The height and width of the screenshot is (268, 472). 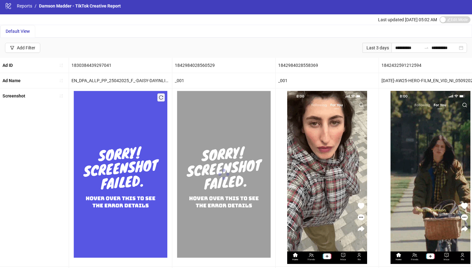 I want to click on span: Default View, so click(x=18, y=31).